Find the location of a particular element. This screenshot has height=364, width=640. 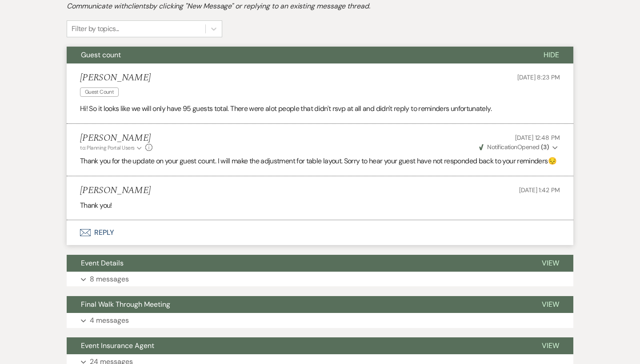

span: Opened is located at coordinates (514, 147).